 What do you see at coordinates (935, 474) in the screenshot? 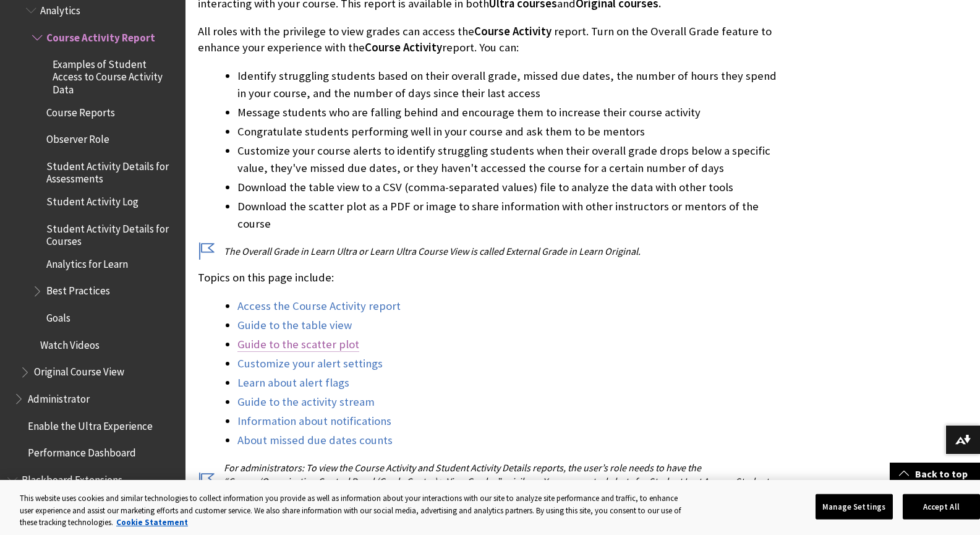
I see `a: Back to top` at bounding box center [935, 474].